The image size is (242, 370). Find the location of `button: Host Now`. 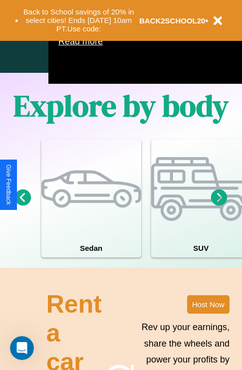

button: Host Now is located at coordinates (208, 304).